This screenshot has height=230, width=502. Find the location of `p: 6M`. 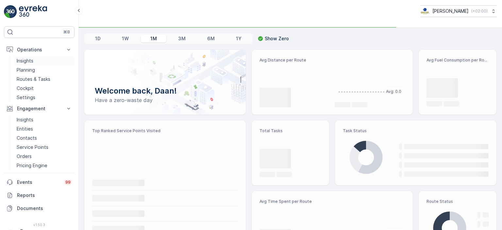

p: 6M is located at coordinates (211, 39).